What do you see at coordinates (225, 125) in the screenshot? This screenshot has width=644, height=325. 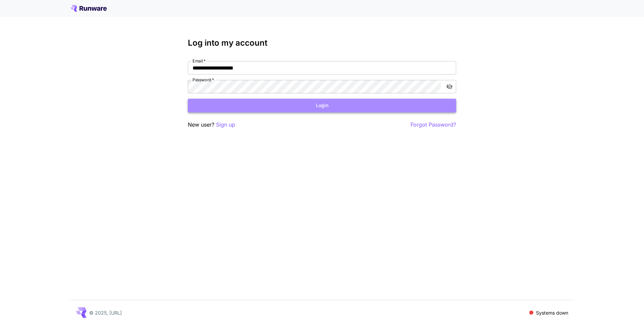 I see `button: Sign up` at bounding box center [225, 125].